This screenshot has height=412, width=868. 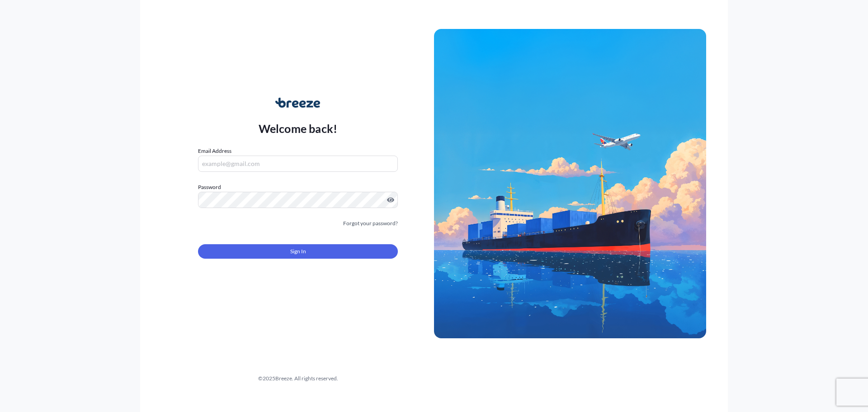 What do you see at coordinates (298, 129) in the screenshot?
I see `p: Welcome back!` at bounding box center [298, 129].